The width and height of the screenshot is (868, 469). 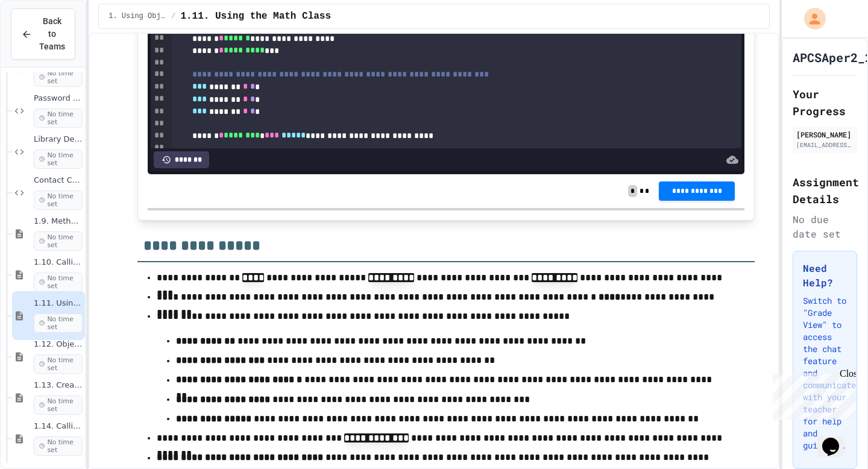 I want to click on p: Switch to "Grade View" to access the chat feature and communicate with your teacher for help and ..., so click(x=824, y=373).